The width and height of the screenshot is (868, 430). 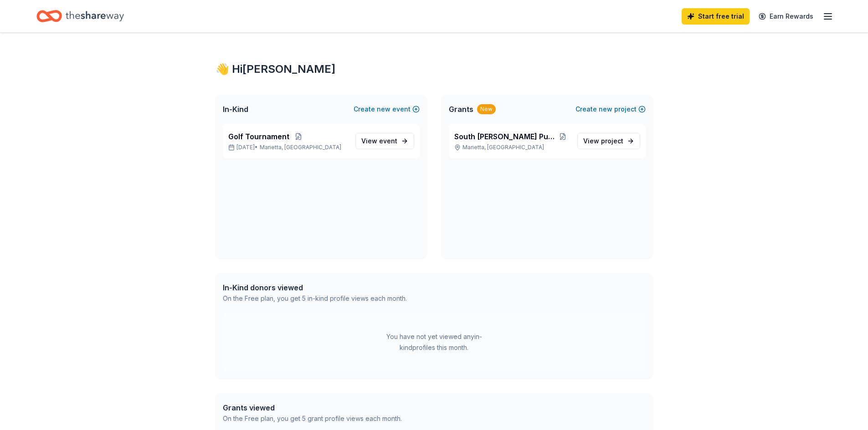 I want to click on div: New, so click(x=486, y=109).